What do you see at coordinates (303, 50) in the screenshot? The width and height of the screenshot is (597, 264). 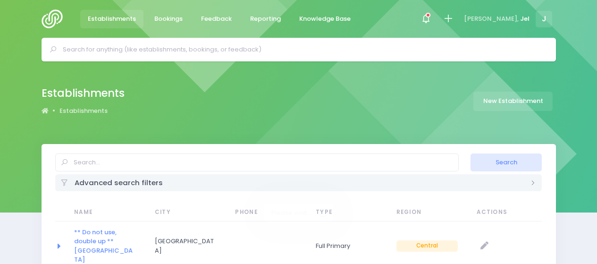 I see `input: Search for anything (like establishments, bookings, or feedback)` at bounding box center [303, 50].